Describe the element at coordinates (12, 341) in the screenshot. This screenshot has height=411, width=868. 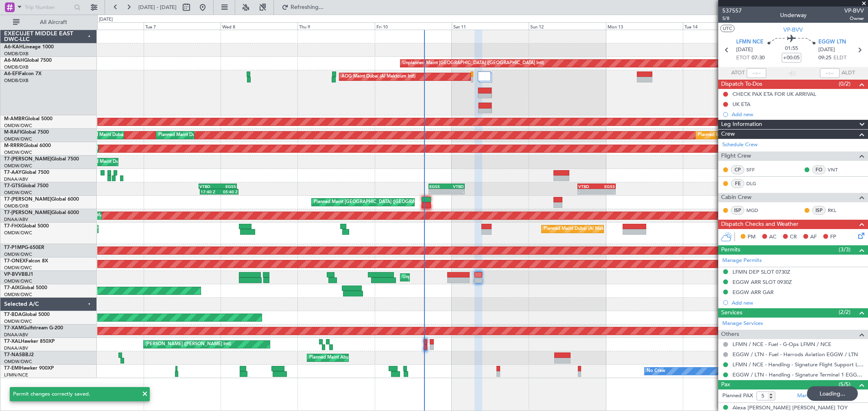
I see `span: T7-XAL` at that location.